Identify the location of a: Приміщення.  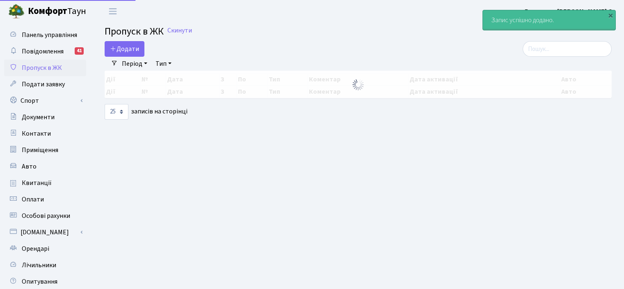
(45, 150).